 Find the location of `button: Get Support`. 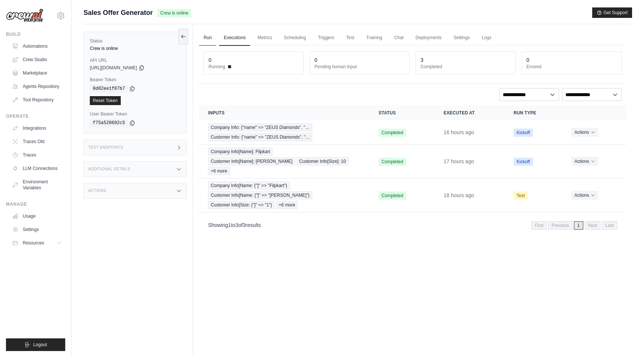

button: Get Support is located at coordinates (612, 12).